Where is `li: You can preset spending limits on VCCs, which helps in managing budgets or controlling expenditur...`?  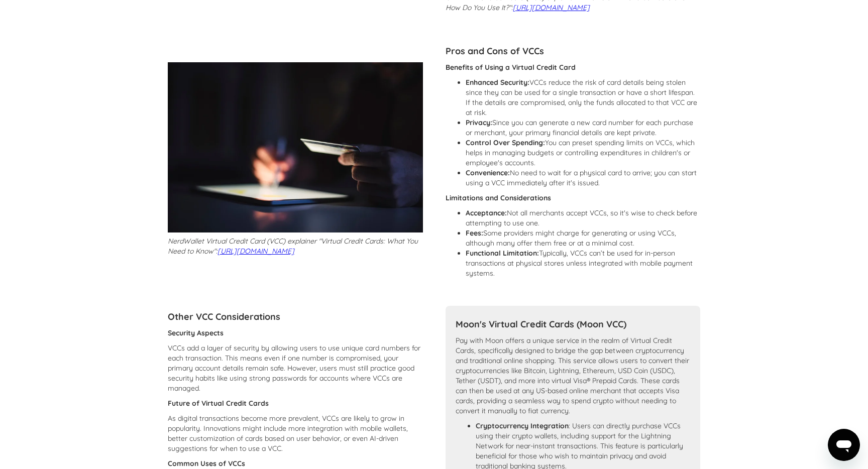
li: You can preset spending limits on VCCs, which helps in managing budgets or controlling expenditur... is located at coordinates (583, 152).